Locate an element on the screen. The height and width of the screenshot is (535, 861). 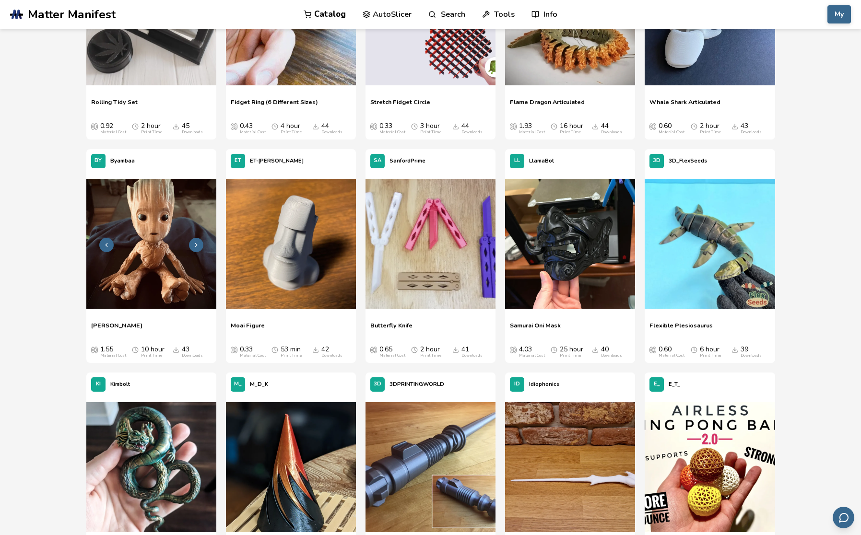
p: LlamaBot is located at coordinates (542, 161).